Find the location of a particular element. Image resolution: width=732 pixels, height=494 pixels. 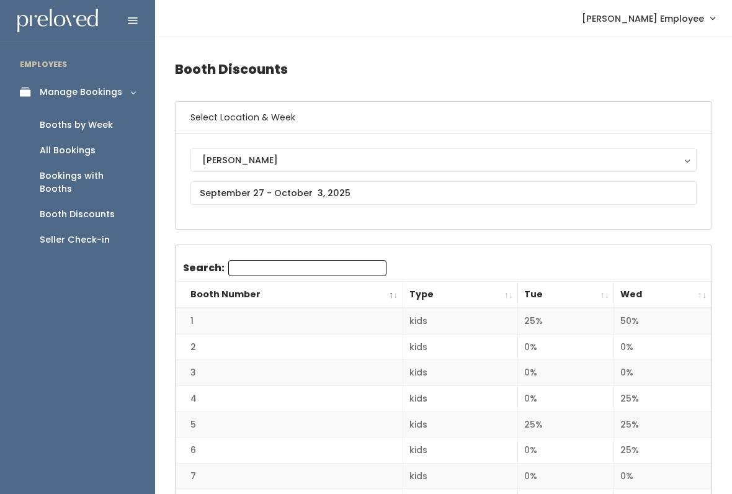

th: Tue: activate to sort column ascending is located at coordinates (566, 295).